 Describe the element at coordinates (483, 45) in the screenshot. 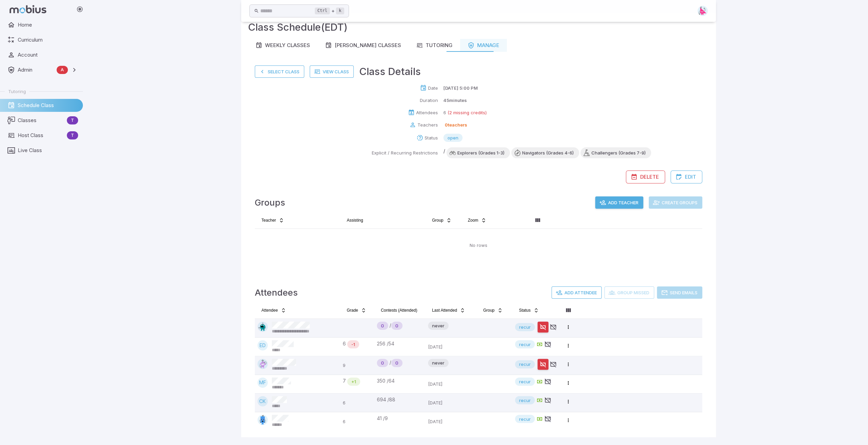

I see `div: Manage` at that location.